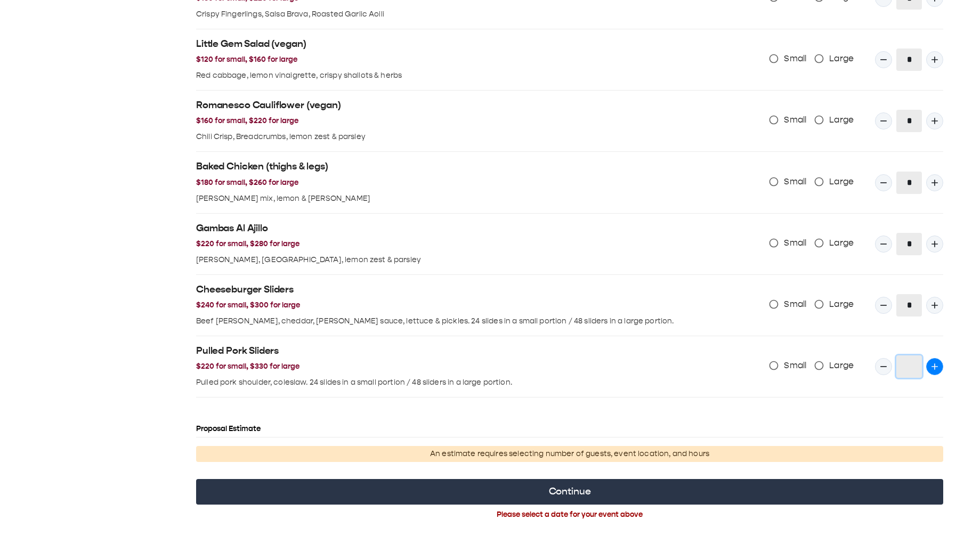 The width and height of the screenshot is (956, 560). Describe the element at coordinates (444, 228) in the screenshot. I see `h2: Gambas Al Ajillo` at that location.